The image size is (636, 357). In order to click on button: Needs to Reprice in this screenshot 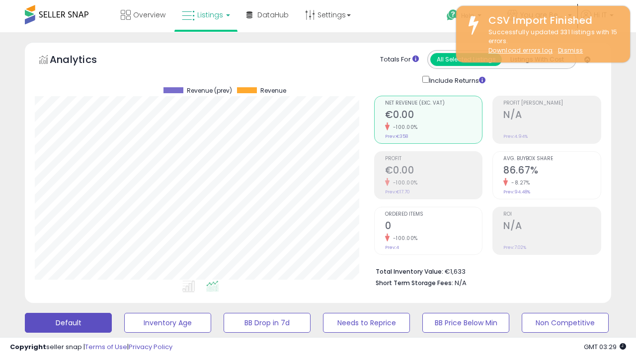, I will do `click(366, 323)`.